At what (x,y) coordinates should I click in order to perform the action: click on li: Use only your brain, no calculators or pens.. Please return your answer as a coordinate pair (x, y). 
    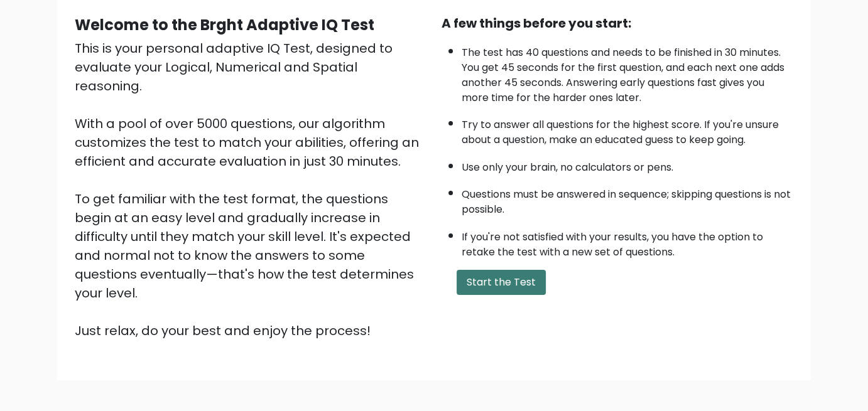
    Looking at the image, I should click on (628, 164).